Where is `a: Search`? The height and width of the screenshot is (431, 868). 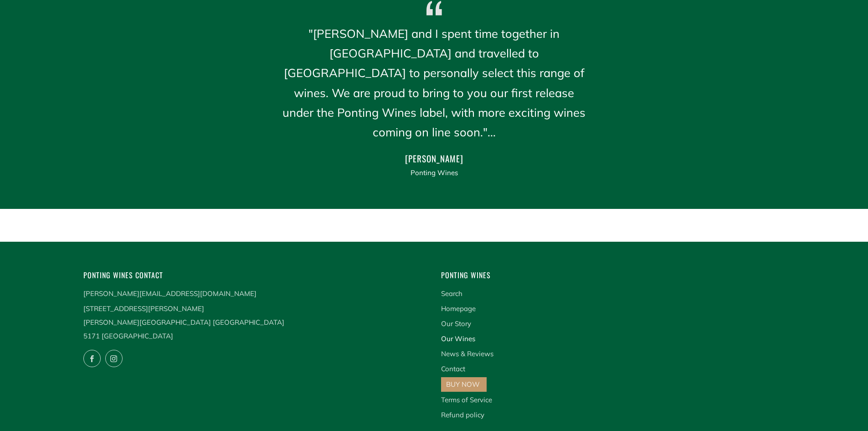 a: Search is located at coordinates (452, 293).